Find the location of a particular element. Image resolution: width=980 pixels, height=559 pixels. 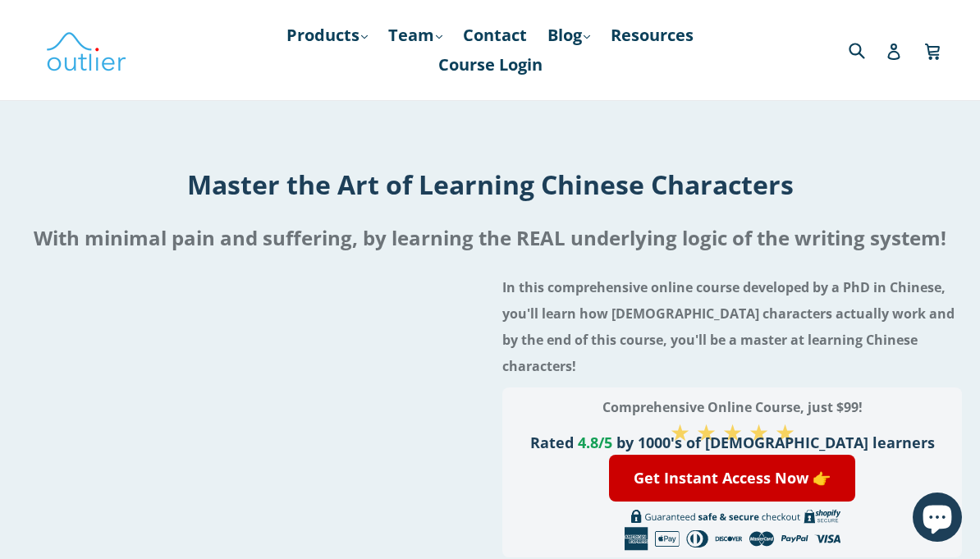

a: Contact is located at coordinates (495, 35).